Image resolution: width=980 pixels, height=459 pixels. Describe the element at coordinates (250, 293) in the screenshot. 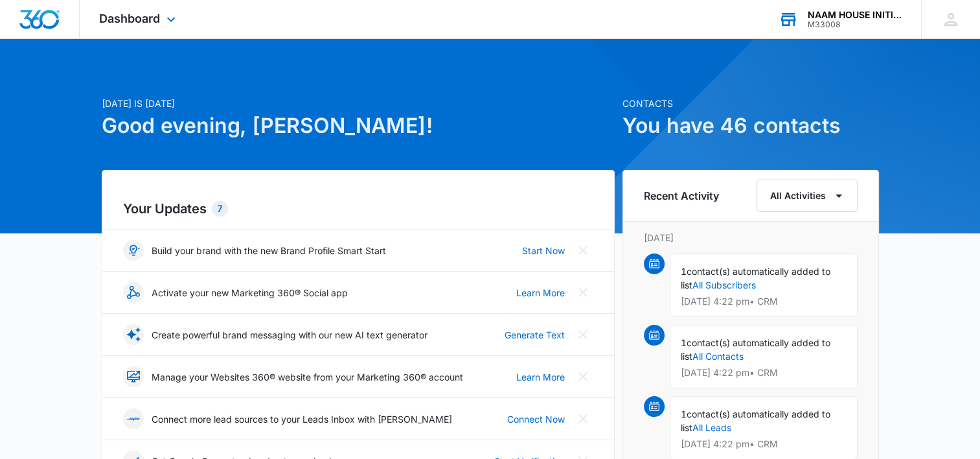

I see `p: Activate your new Marketing 360® Social app` at that location.